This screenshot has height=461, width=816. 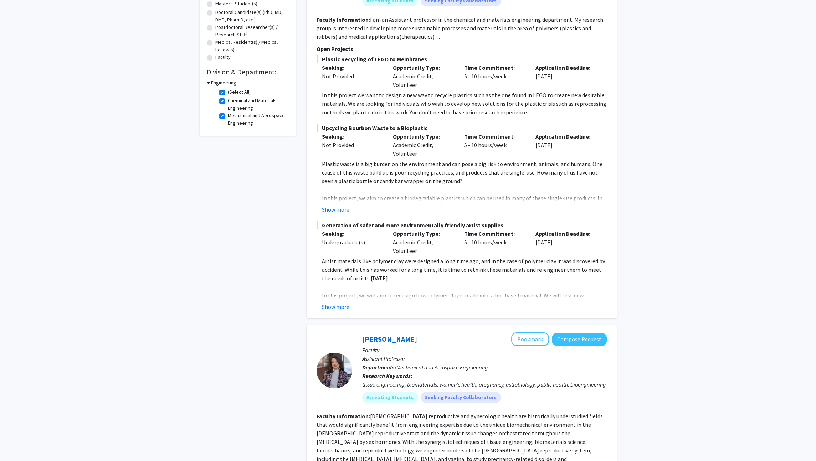 What do you see at coordinates (530, 339) in the screenshot?
I see `button: Add Samantha Zambuto to Bookmarks` at bounding box center [530, 339].